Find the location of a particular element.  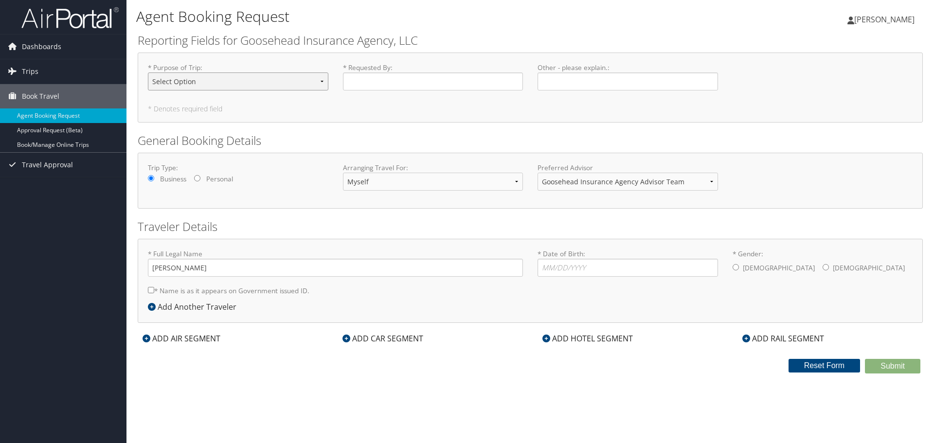

div: ADD CAR SEGMENT is located at coordinates (383, 339).